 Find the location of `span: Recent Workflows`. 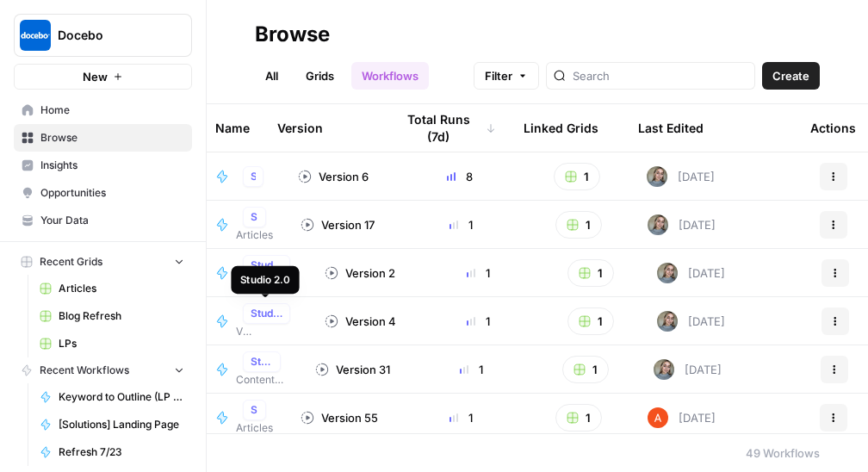

span: Recent Workflows is located at coordinates (84, 370).